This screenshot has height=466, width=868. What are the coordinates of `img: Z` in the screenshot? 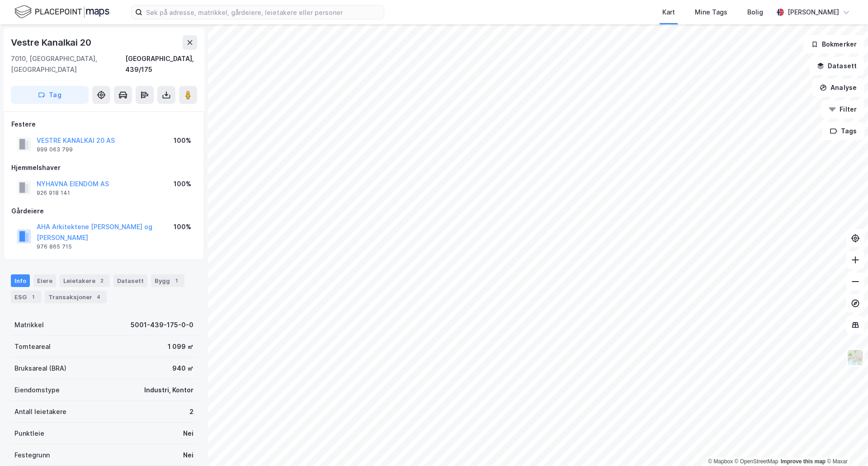 It's located at (856, 358).